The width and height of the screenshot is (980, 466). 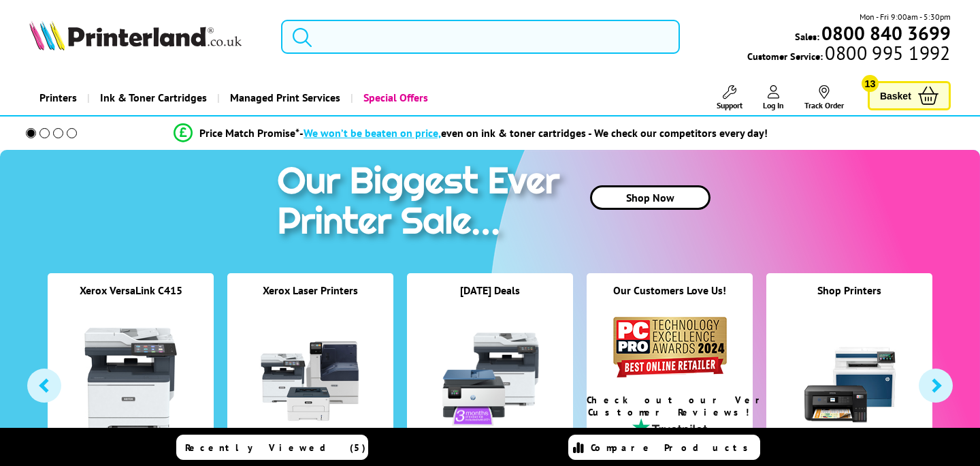 What do you see at coordinates (422, 203) in the screenshot?
I see `img: printer sale` at bounding box center [422, 203].